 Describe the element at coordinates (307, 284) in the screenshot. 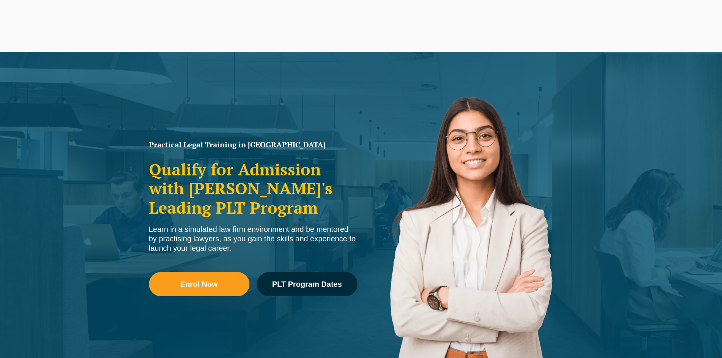

I see `a: PLT Program Dates` at that location.